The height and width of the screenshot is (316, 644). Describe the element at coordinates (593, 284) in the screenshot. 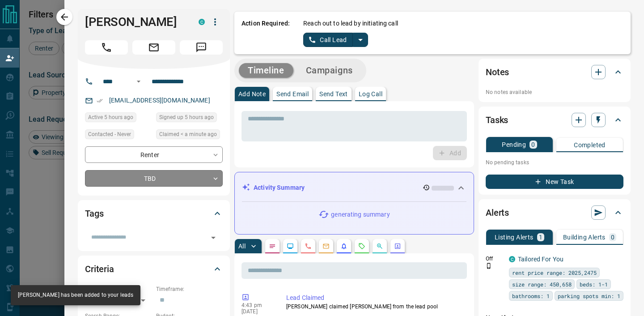

I see `span: beds: 1-1` at that location.